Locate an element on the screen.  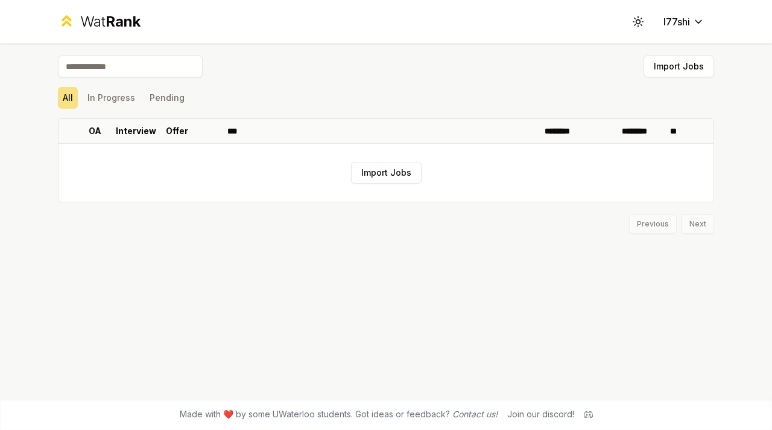
button: In Progress is located at coordinates (111, 98).